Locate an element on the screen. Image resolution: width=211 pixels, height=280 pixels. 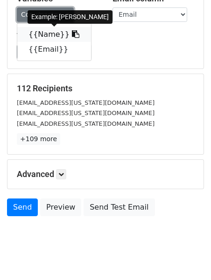
h5: Advanced is located at coordinates (105, 174).